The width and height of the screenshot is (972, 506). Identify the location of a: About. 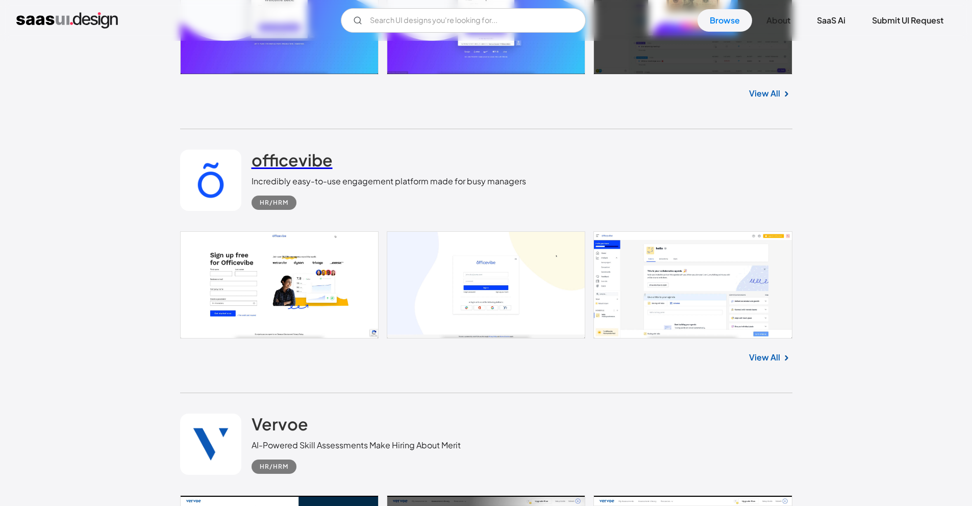
(778, 20).